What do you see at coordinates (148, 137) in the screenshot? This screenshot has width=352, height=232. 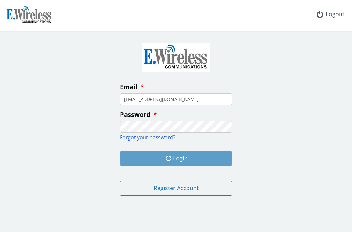 I see `span: Forgot your password?` at bounding box center [148, 137].